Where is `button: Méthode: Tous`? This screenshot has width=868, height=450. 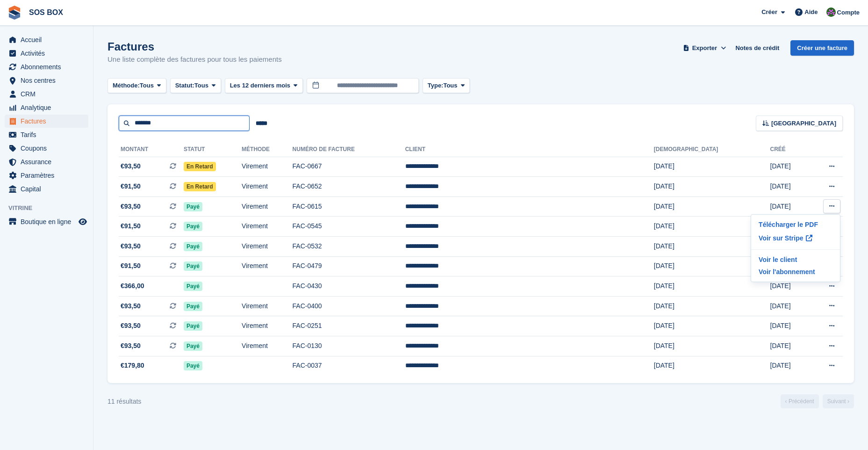 button: Méthode: Tous is located at coordinates (137, 85).